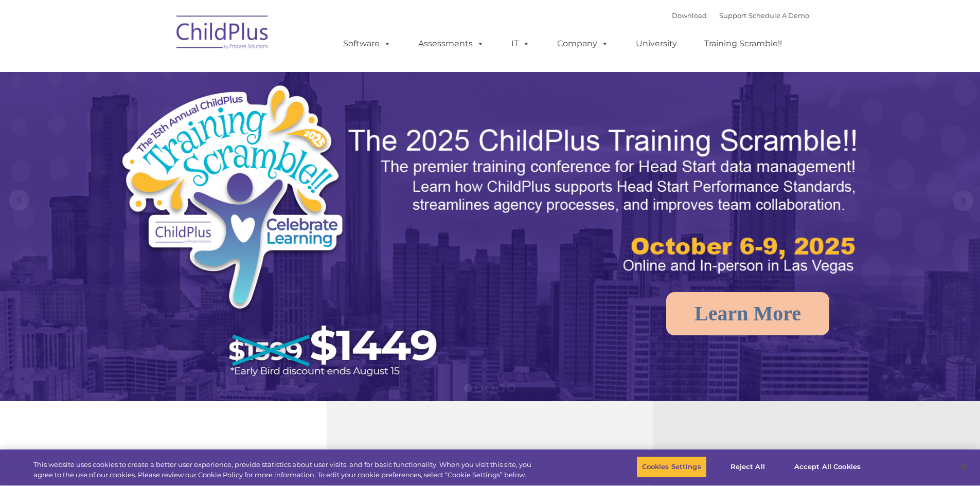 Image resolution: width=980 pixels, height=486 pixels. Describe the element at coordinates (672, 467) in the screenshot. I see `button: Cookies Settings` at that location.